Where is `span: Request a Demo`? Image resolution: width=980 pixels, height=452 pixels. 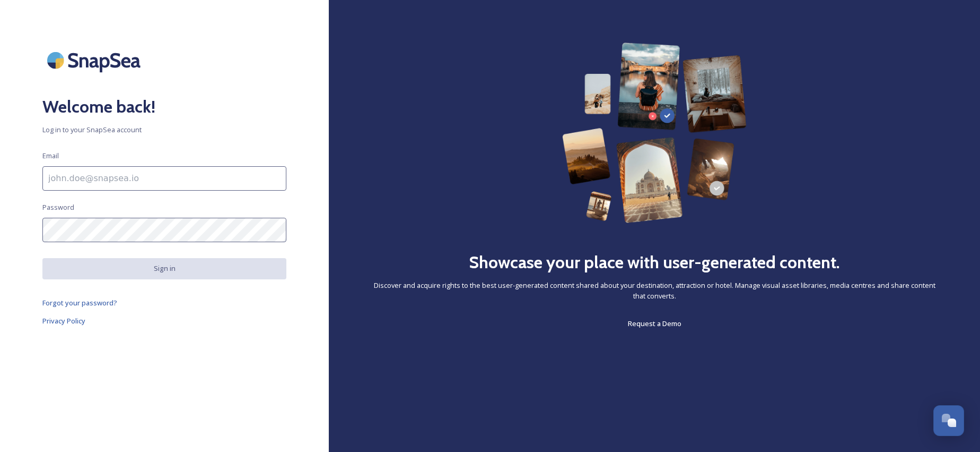
span: Request a Demo is located at coordinates (655, 323).